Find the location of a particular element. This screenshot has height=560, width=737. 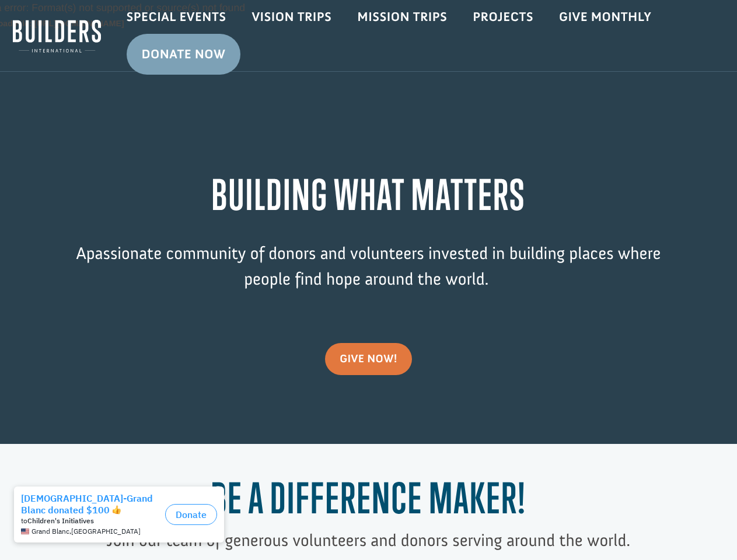

h1: Be a Difference Maker! is located at coordinates (368, 501).